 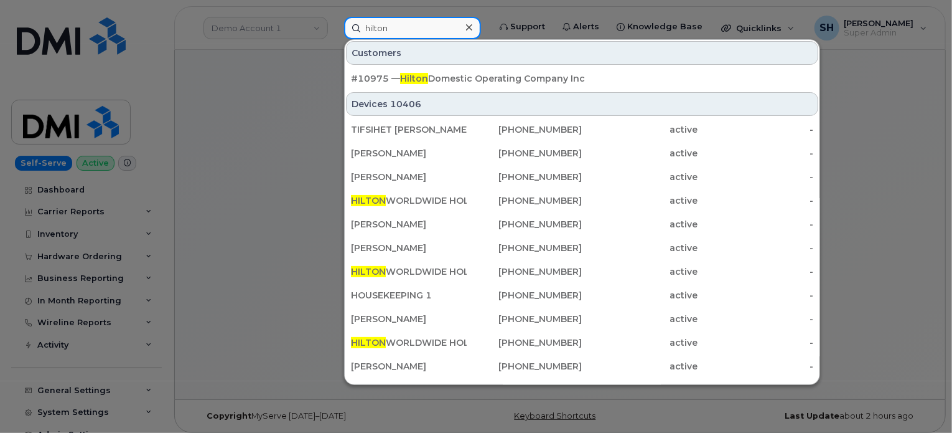 I want to click on div: HOUSEKEEPING 1, so click(x=409, y=295).